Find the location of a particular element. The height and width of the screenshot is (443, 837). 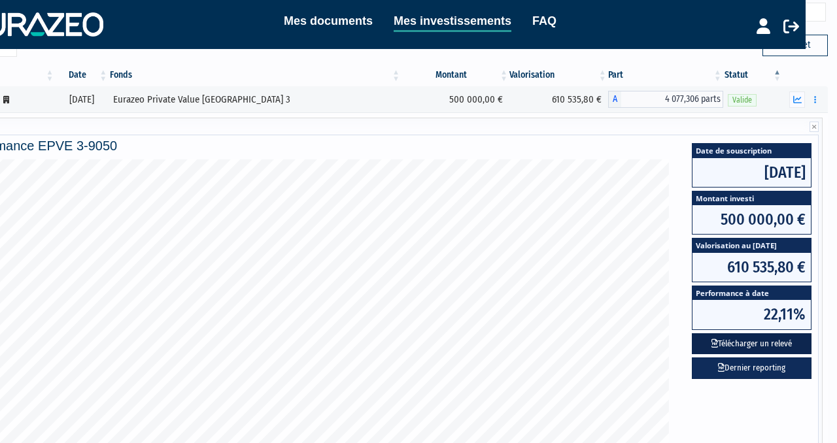

th: Statut : activer pour trier la colonne par ordre d&eacute;croissant is located at coordinates (752, 75).